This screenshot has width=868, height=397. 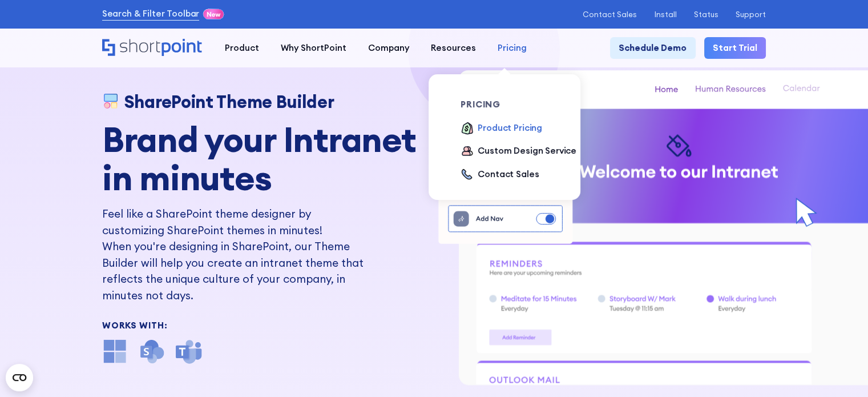 What do you see at coordinates (507, 174) in the screenshot?
I see `div: Contact Sales` at bounding box center [507, 174].